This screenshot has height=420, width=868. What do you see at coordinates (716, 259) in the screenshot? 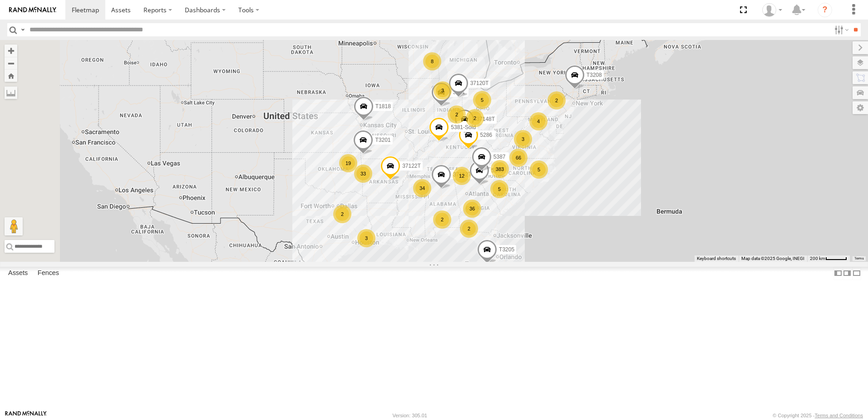
I see `button: Keyboard shortcuts` at bounding box center [716, 259].